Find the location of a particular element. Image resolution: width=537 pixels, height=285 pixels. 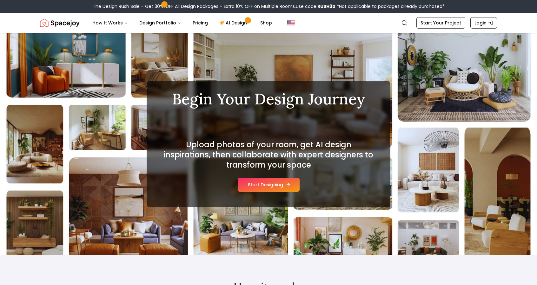

span: Use code: is located at coordinates (315, 6).